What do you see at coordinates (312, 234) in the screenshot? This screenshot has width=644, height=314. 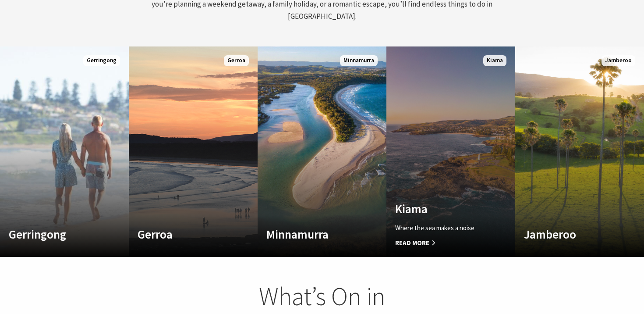 I see `h4: Minnamurra` at bounding box center [312, 234].